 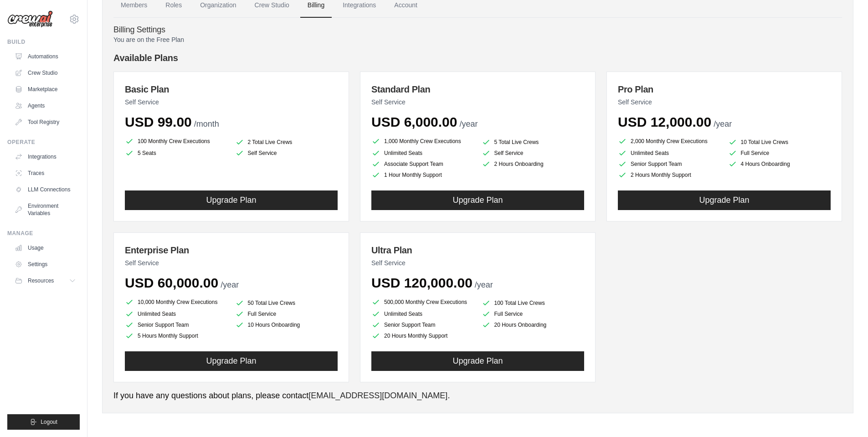 What do you see at coordinates (533, 164) in the screenshot?
I see `li: 2 Hours Onboarding` at bounding box center [533, 164].